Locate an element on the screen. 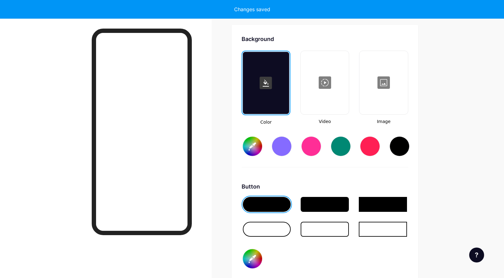 This screenshot has height=278, width=504. span: Video is located at coordinates (325, 122).